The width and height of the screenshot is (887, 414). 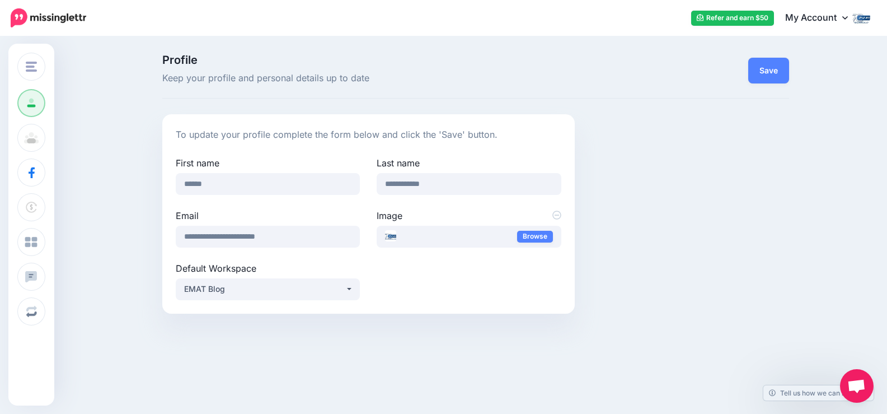 I want to click on p: To update your profile complete the form below and click the 'Save' button., so click(x=368, y=135).